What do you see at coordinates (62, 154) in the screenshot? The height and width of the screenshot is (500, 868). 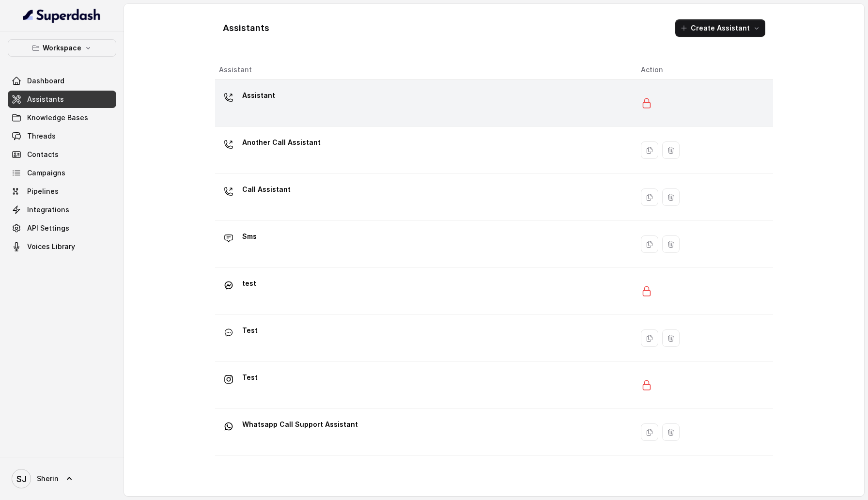 I see `a: Contacts` at bounding box center [62, 154].